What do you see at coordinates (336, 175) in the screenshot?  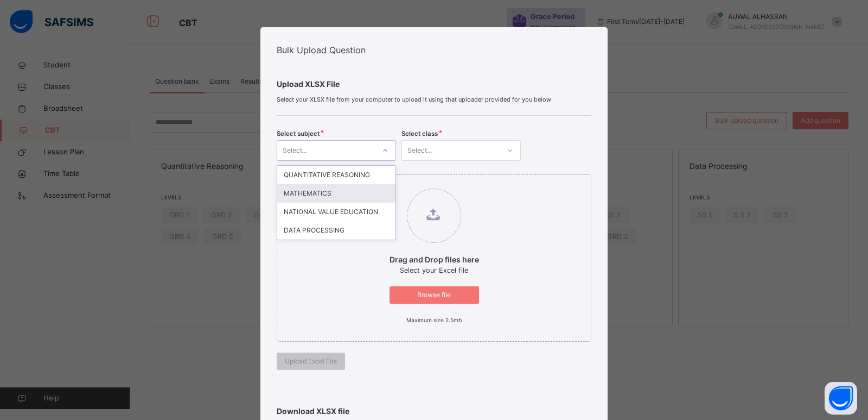 I see `div: QUANTITATIVE REASONING` at bounding box center [336, 175].